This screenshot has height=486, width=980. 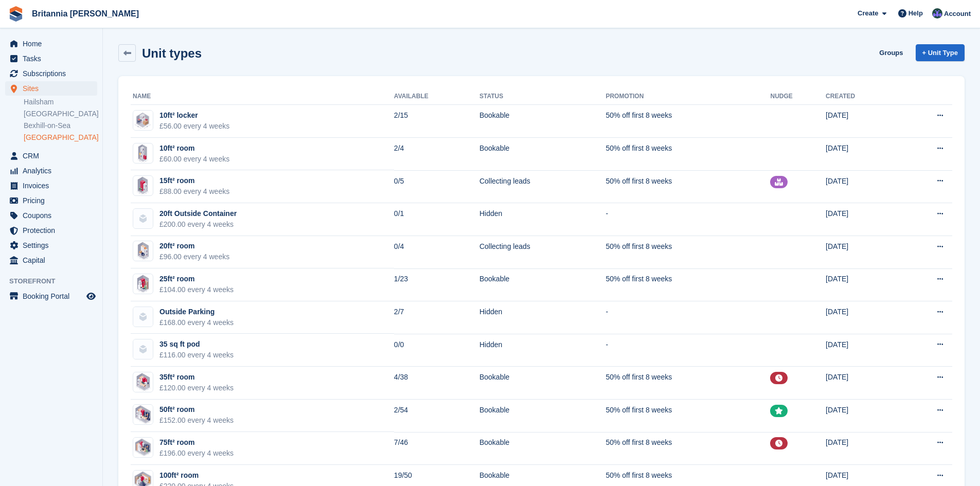 What do you see at coordinates (55, 281) in the screenshot?
I see `span: Storefront` at bounding box center [55, 281].